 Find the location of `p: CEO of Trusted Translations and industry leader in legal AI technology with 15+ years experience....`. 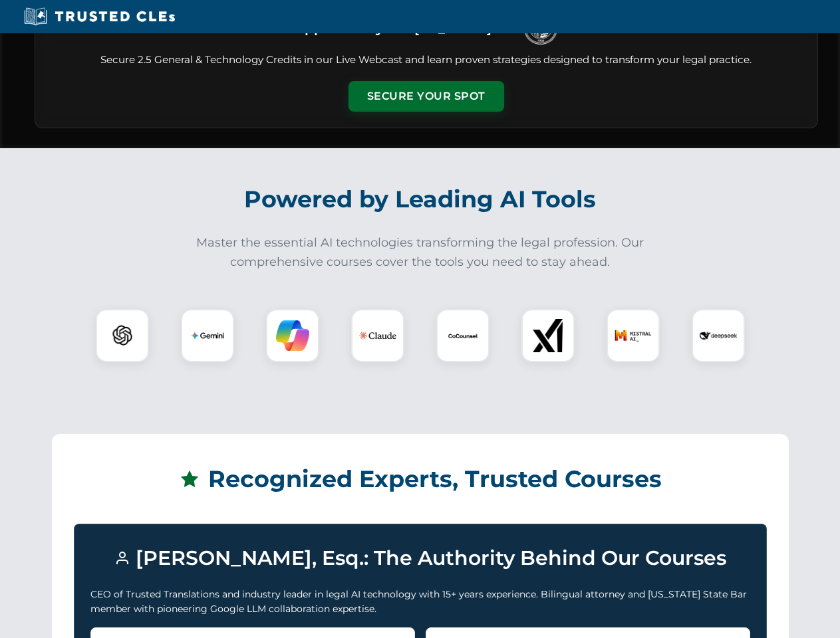

p: CEO of Trusted Translations and industry leader in legal AI technology with 15+ years experience.... is located at coordinates (421, 602).